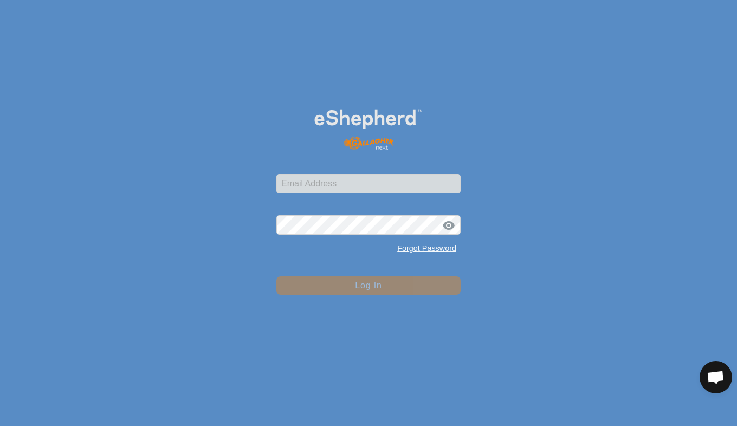 The image size is (737, 426). What do you see at coordinates (427, 248) in the screenshot?
I see `a: Forgot Password` at bounding box center [427, 248].